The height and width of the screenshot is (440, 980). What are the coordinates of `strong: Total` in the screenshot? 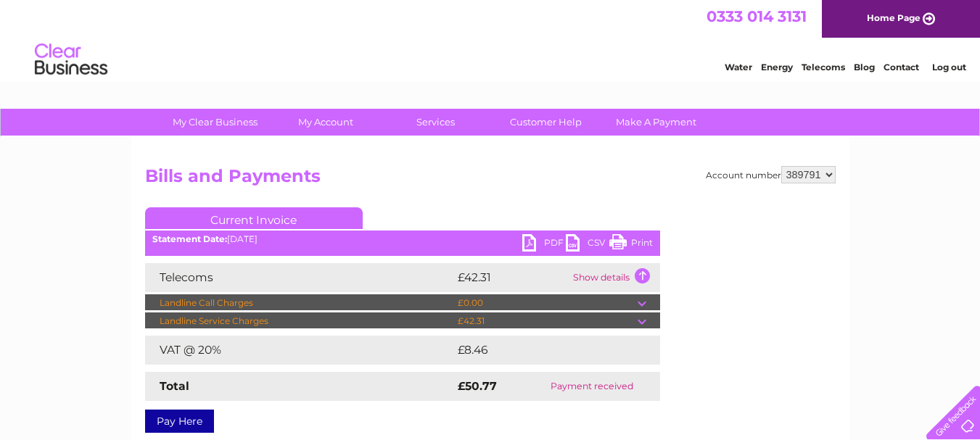 It's located at (174, 385).